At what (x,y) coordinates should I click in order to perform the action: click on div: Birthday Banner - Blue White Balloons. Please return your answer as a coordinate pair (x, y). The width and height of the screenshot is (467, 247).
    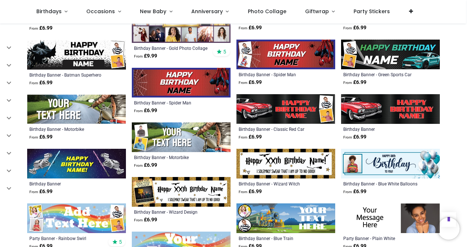
    Looking at the image, I should click on (381, 184).